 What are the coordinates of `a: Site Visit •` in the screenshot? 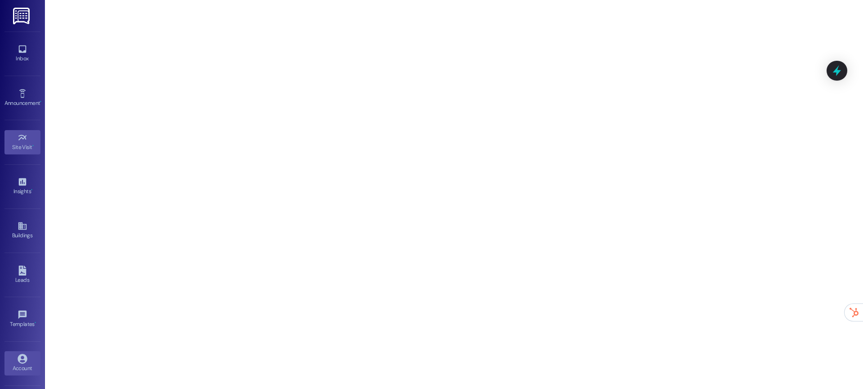 It's located at (22, 142).